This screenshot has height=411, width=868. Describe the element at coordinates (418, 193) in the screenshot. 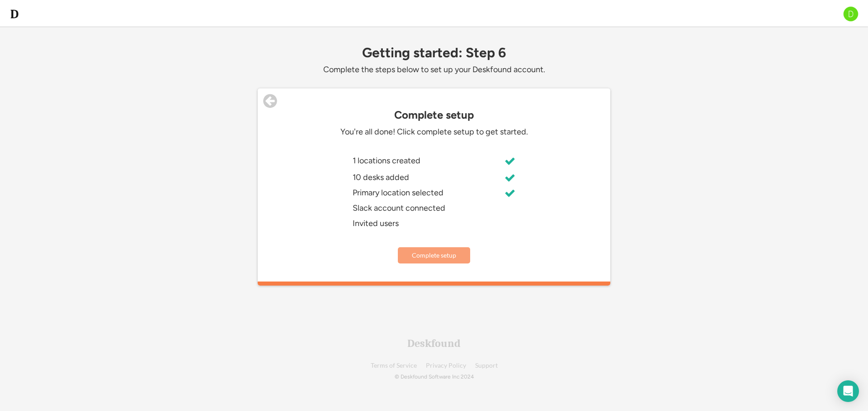

I see `div: Primary location selected` at that location.